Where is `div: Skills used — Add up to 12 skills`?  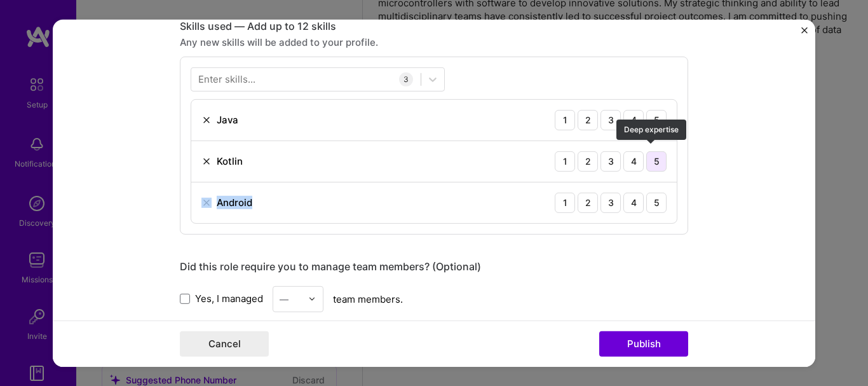
div: Skills used — Add up to 12 skills is located at coordinates (434, 26).